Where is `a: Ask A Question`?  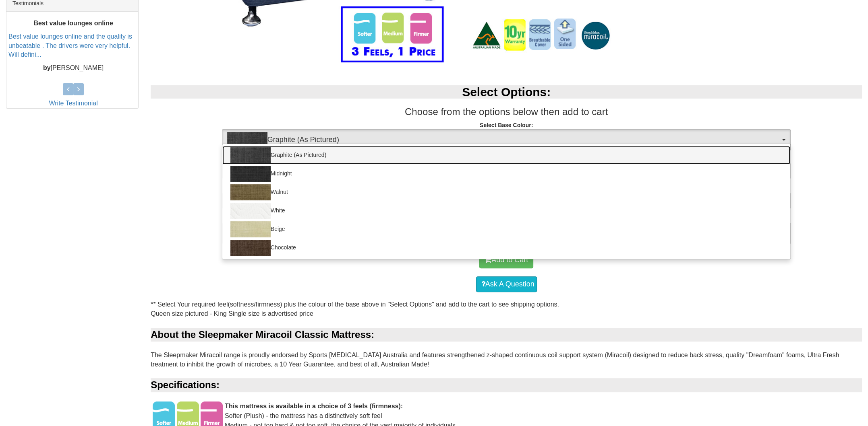
a: Ask A Question is located at coordinates (506, 284).